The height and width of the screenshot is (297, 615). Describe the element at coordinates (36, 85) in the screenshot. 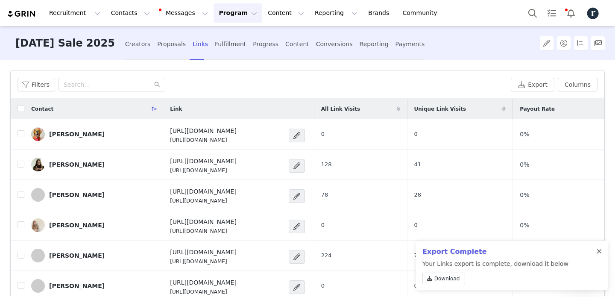

I see `button: Filters` at that location.